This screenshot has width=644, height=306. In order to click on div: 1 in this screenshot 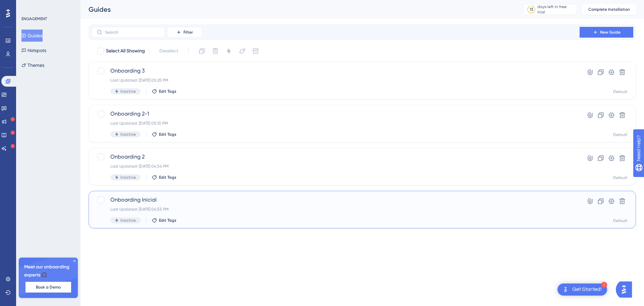, I will do `click(604, 285)`.